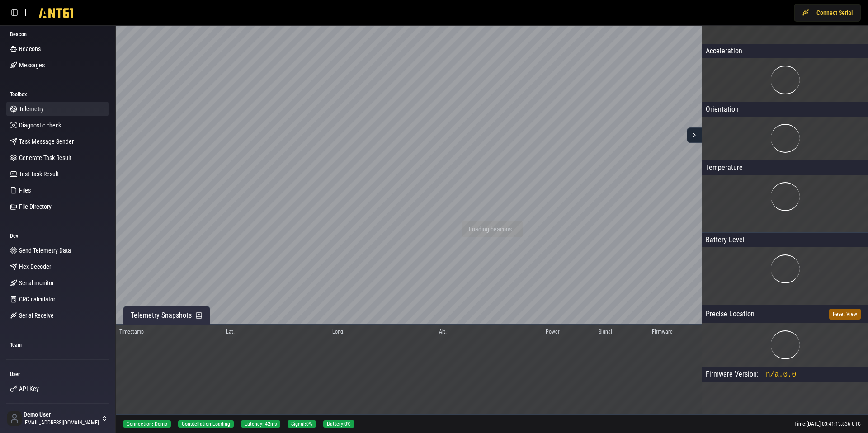 This screenshot has width=868, height=433. I want to click on a: Diagnostic check, so click(57, 125).